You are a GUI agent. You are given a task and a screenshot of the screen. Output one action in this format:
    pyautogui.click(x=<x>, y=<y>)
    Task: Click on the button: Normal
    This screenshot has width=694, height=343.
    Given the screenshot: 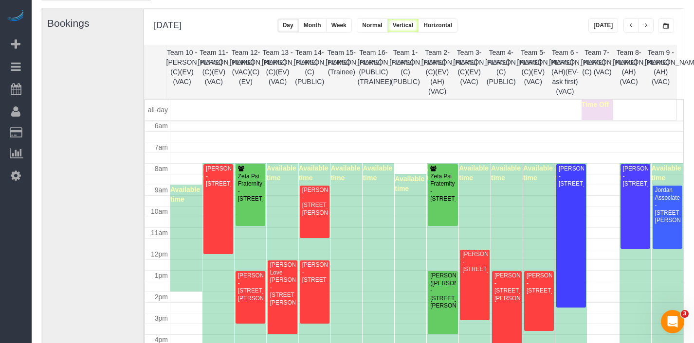 What is the action you would take?
    pyautogui.click(x=372, y=25)
    